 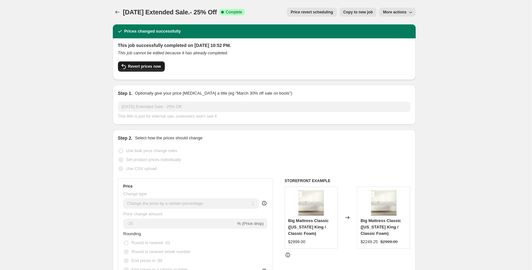 I want to click on span: Round to nearest .01, so click(x=151, y=242).